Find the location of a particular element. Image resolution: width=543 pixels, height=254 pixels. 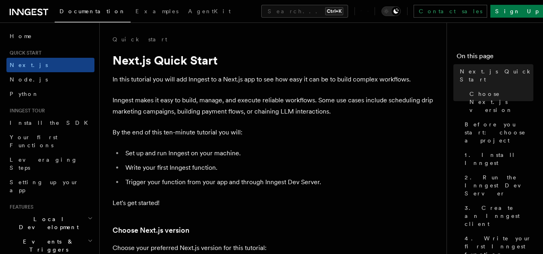

span: Python is located at coordinates (24, 94).